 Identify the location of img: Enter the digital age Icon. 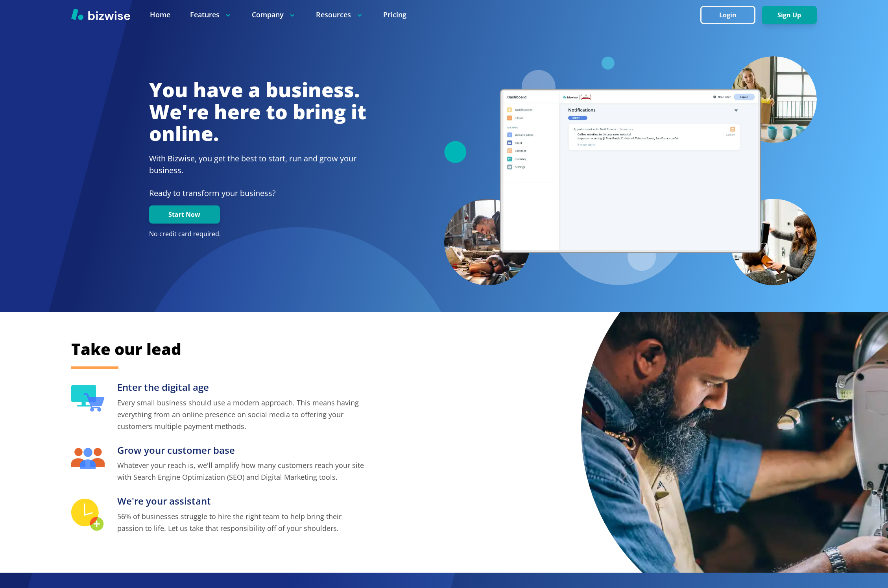
(87, 398).